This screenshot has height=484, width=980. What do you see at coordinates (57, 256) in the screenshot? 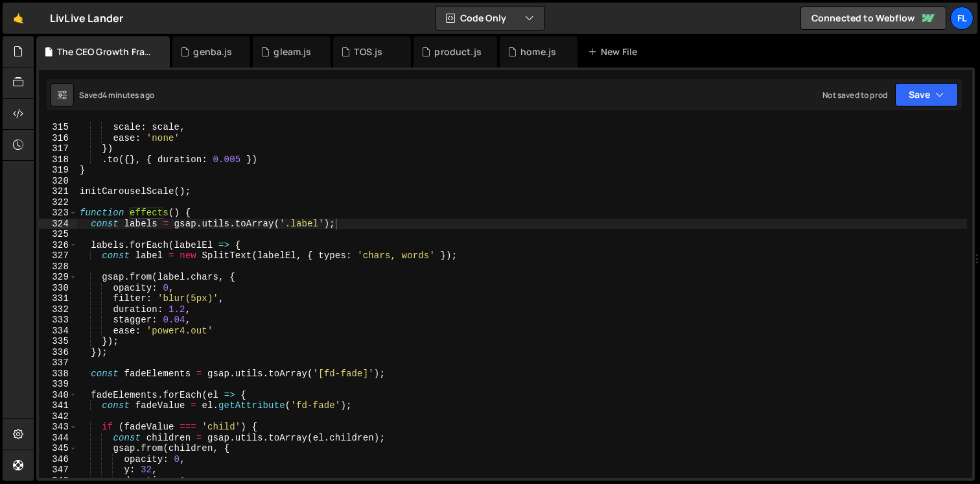
I see `div: 327` at bounding box center [57, 256].